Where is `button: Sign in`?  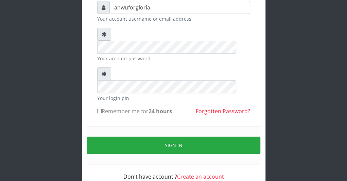
button: Sign in is located at coordinates (174, 145).